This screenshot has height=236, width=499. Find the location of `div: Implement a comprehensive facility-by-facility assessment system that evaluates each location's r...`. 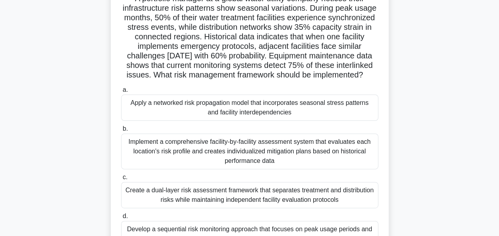

div: Implement a comprehensive facility-by-facility assessment system that evaluates each location's r... is located at coordinates (249, 151).